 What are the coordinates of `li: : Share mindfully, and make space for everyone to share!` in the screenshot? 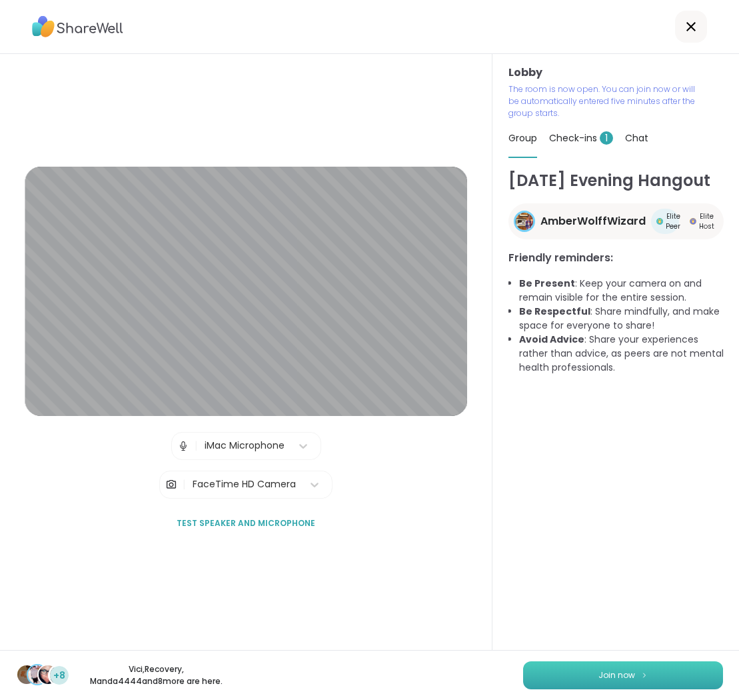 It's located at (621, 318).